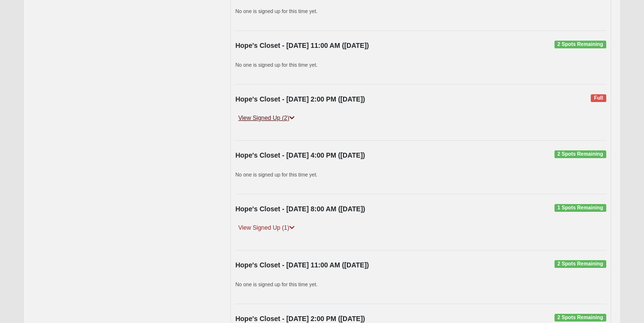 The width and height of the screenshot is (644, 323). Describe the element at coordinates (266, 118) in the screenshot. I see `a: View Signed Up (2)` at that location.